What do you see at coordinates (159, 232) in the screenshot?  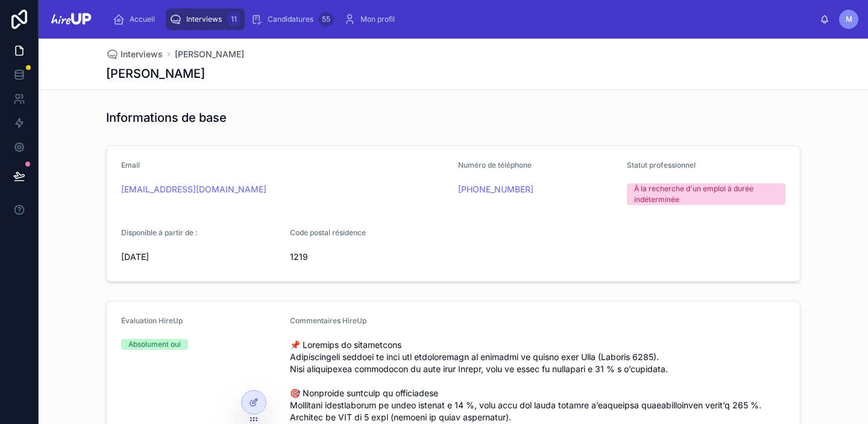 I see `span: Disponible à partir de :` at bounding box center [159, 232].